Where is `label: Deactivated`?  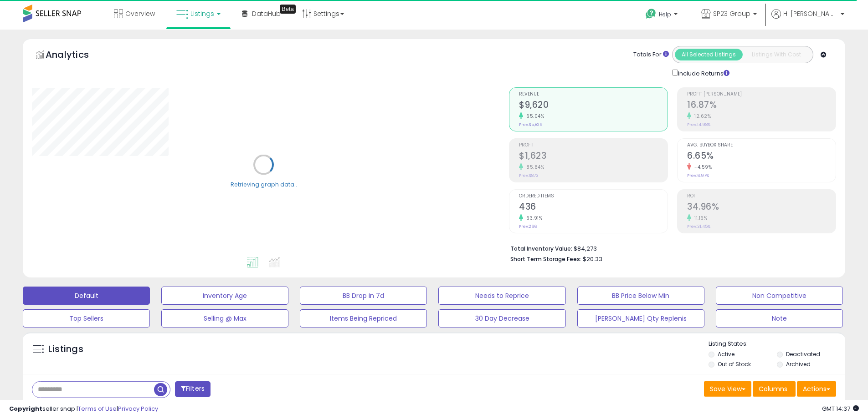 label: Deactivated is located at coordinates (802, 354).